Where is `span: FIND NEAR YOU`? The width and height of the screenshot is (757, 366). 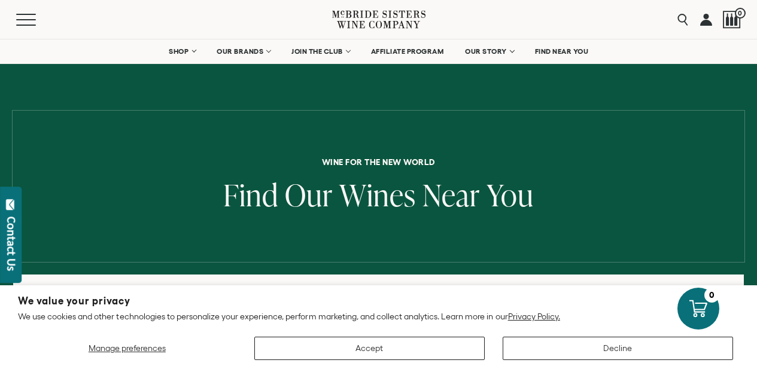
span: FIND NEAR YOU is located at coordinates (562, 51).